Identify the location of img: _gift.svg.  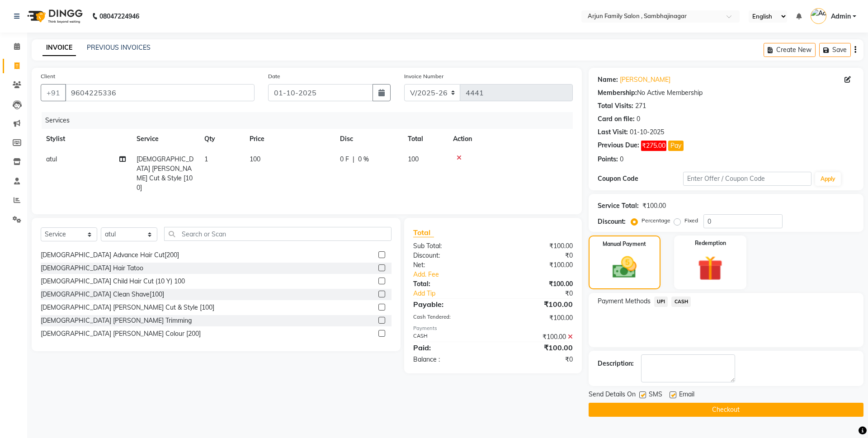
(710, 268).